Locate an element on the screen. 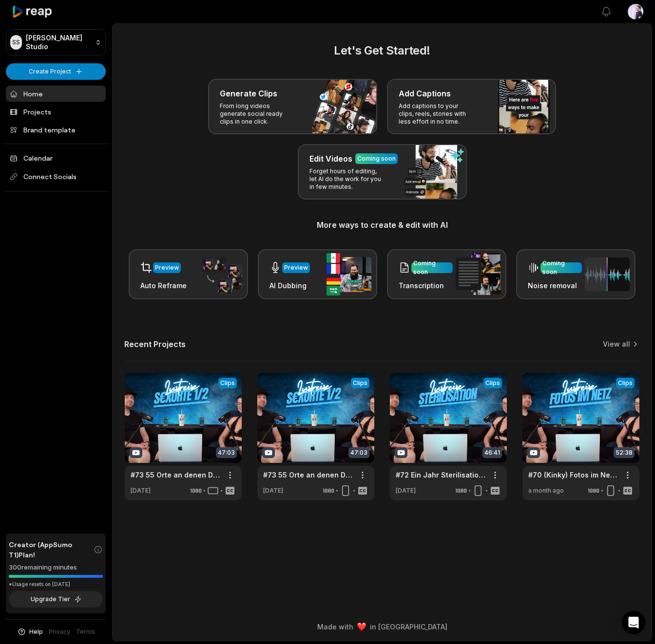  h3: Add Captions is located at coordinates (424, 94).